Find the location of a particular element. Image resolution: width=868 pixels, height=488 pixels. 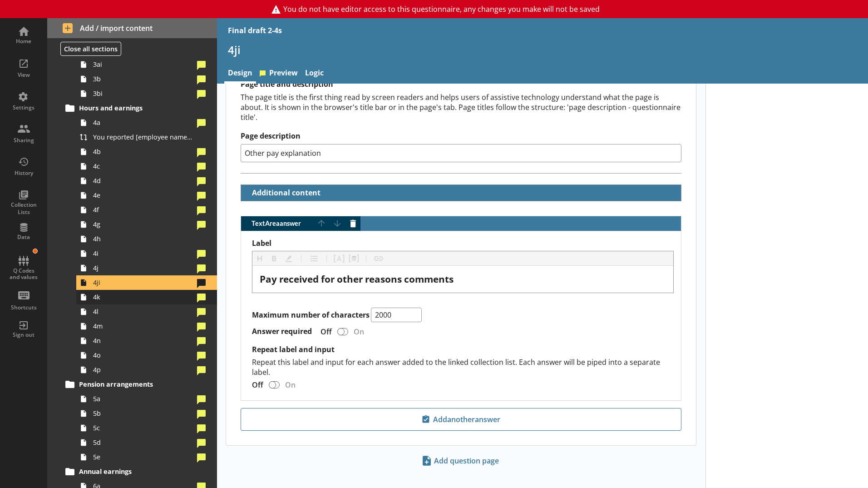

h2: Page title and description is located at coordinates (461, 84).